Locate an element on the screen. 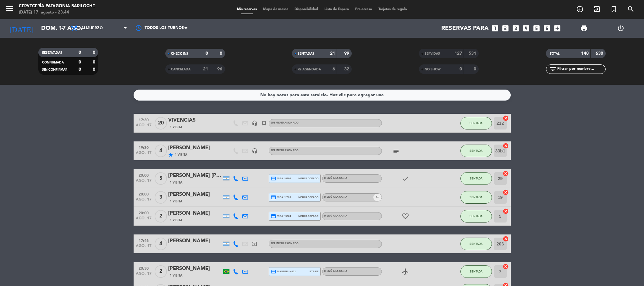 The image size is (644, 286). span: SERVIDAS is located at coordinates (432, 53).